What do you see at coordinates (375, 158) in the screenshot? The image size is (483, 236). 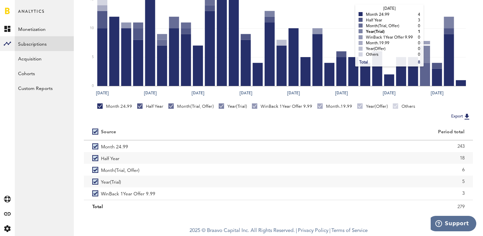 I see `div: 18` at bounding box center [375, 158].